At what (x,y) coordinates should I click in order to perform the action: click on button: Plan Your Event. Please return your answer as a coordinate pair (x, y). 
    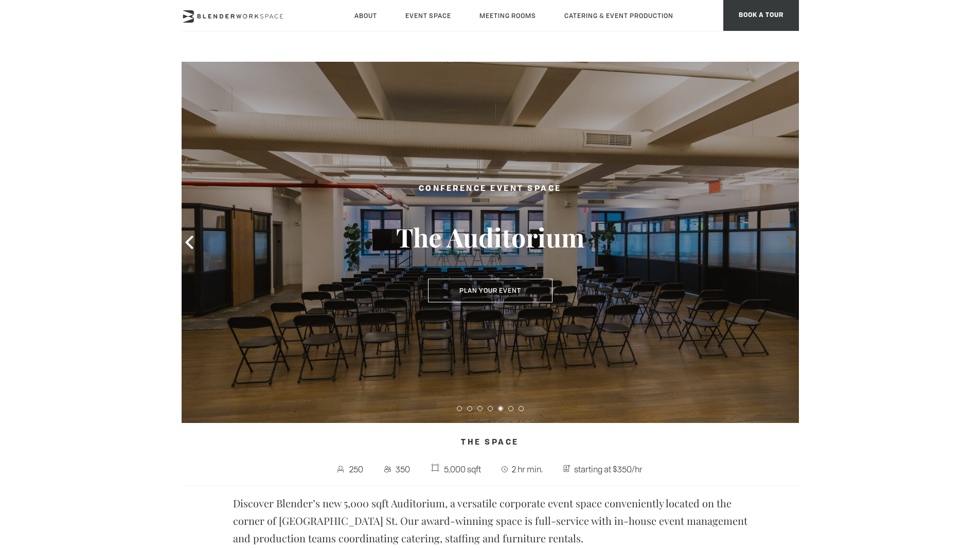
    Looking at the image, I should click on (490, 291).